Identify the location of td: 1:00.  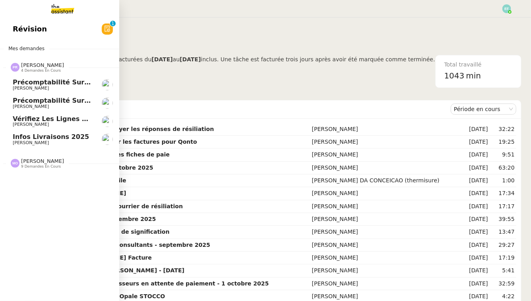
(503, 181).